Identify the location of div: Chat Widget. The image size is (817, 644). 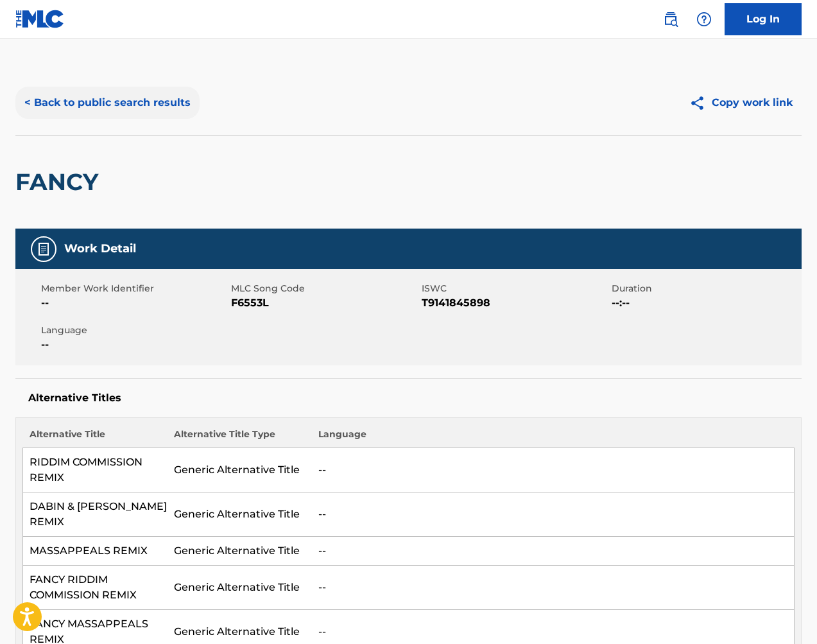
(785, 613).